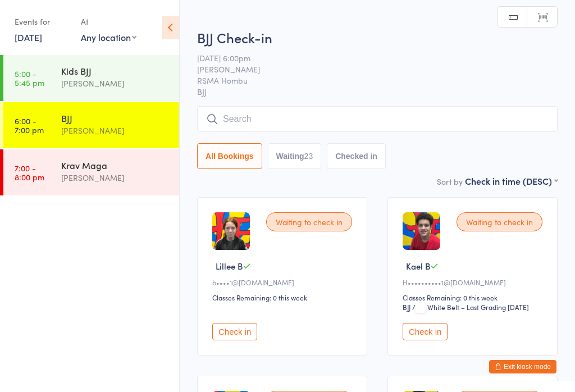 The height and width of the screenshot is (392, 575). What do you see at coordinates (115, 70) in the screenshot?
I see `div: Kids BJJ` at bounding box center [115, 70].